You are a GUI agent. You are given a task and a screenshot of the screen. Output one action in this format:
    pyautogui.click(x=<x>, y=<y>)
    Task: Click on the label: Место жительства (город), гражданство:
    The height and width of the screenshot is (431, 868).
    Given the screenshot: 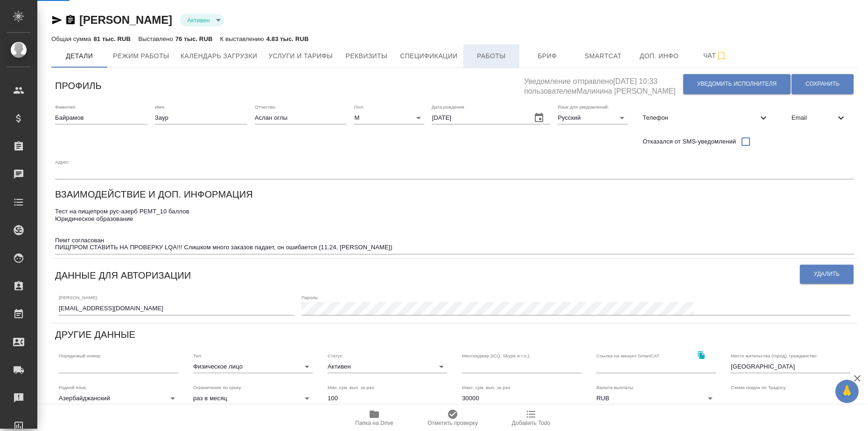 What is the action you would take?
    pyautogui.click(x=774, y=356)
    